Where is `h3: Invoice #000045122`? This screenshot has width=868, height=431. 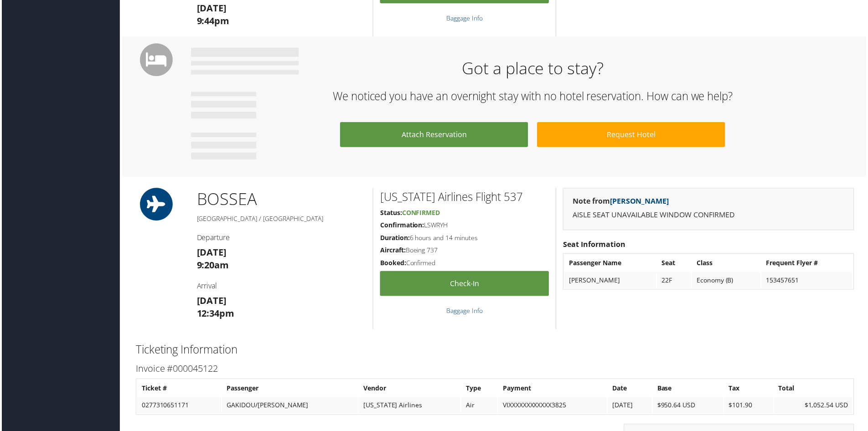 h3: Invoice #000045122 is located at coordinates (495, 370).